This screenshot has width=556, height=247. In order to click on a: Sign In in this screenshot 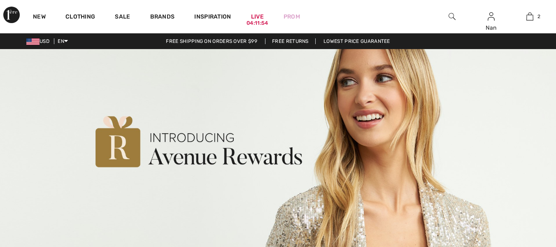, I will do `click(491, 16)`.